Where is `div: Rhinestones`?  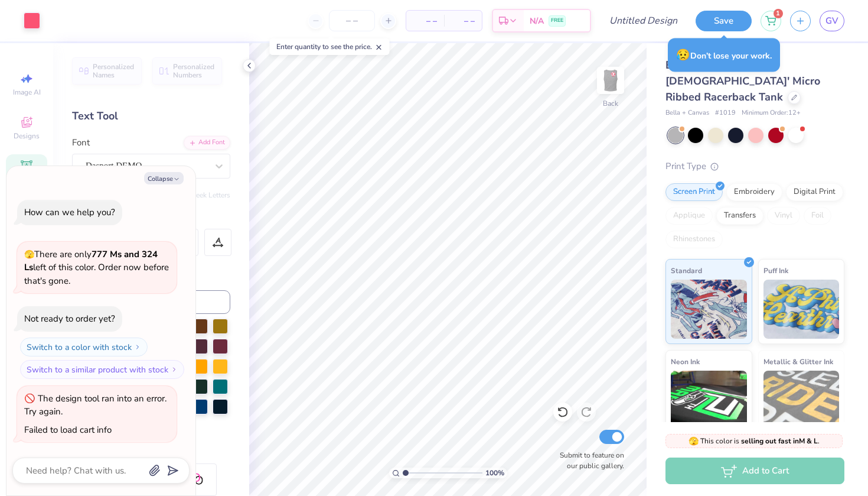
div: Rhinestones is located at coordinates (694, 240).